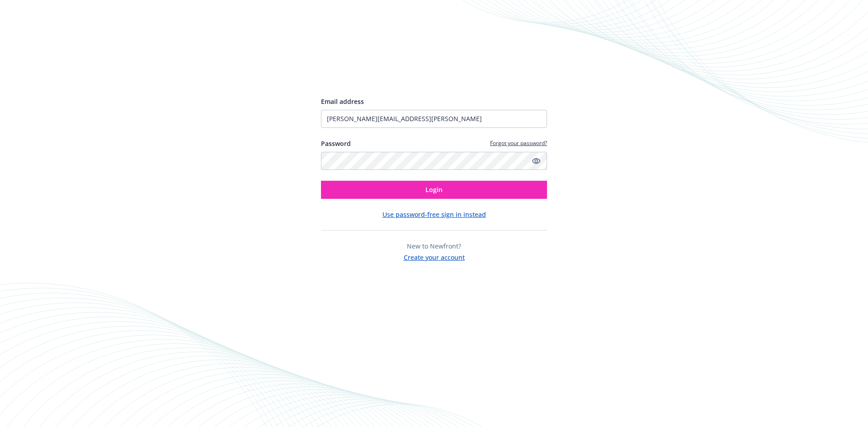  I want to click on span: Email address, so click(342, 101).